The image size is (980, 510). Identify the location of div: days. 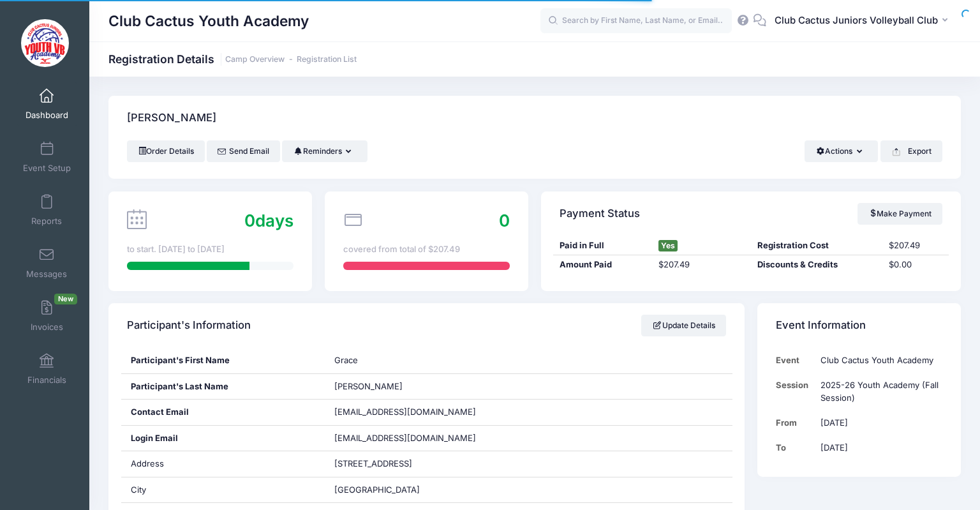
(269, 220).